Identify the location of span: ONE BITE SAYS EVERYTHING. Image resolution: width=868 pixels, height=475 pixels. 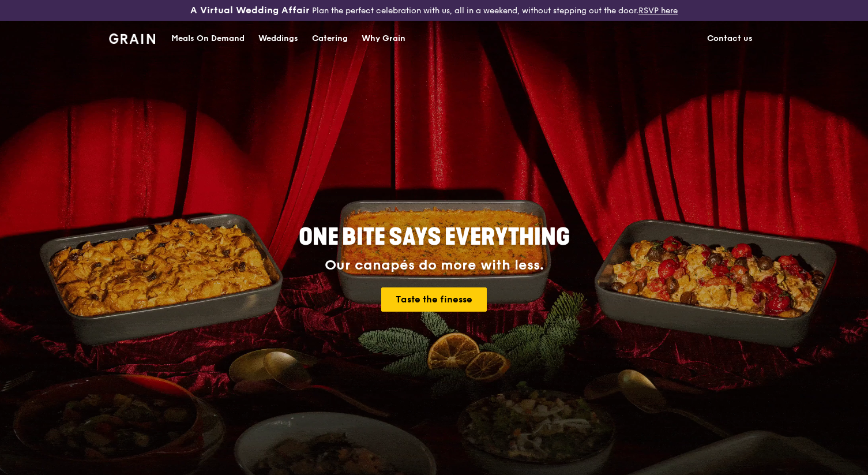
(435, 237).